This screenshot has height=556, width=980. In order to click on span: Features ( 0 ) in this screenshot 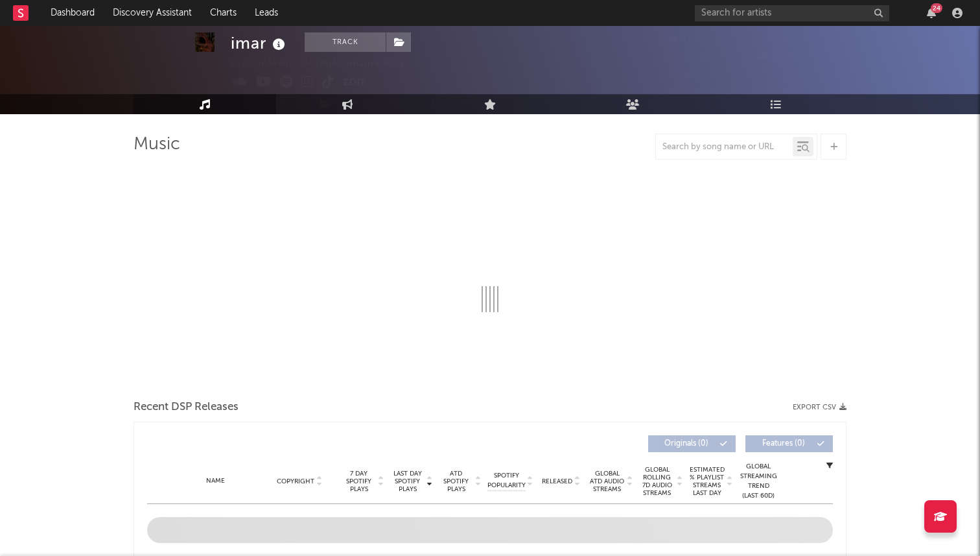, I will do `click(784, 444)`.